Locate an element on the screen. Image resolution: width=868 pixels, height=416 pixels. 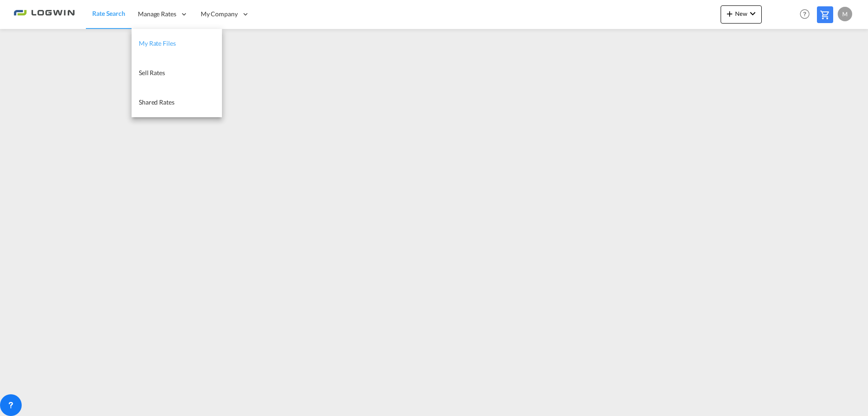
a: My Rate Files is located at coordinates (177, 44).